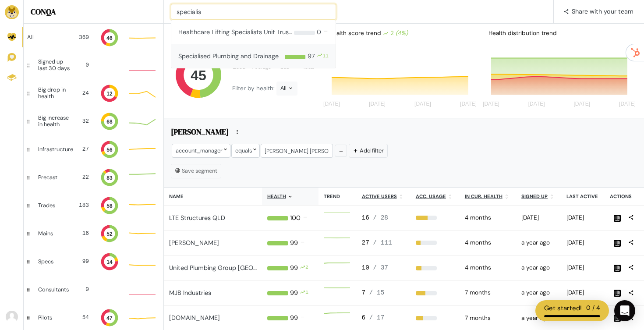 The image size is (644, 330). I want to click on div: Mains, so click(53, 233).